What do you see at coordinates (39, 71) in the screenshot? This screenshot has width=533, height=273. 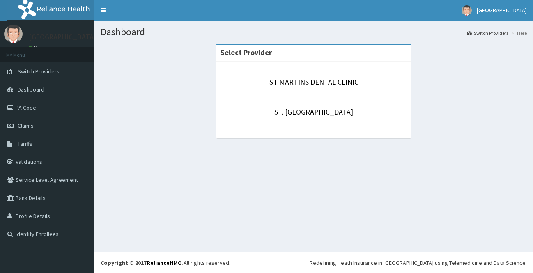 I see `span: Switch Providers` at bounding box center [39, 71].